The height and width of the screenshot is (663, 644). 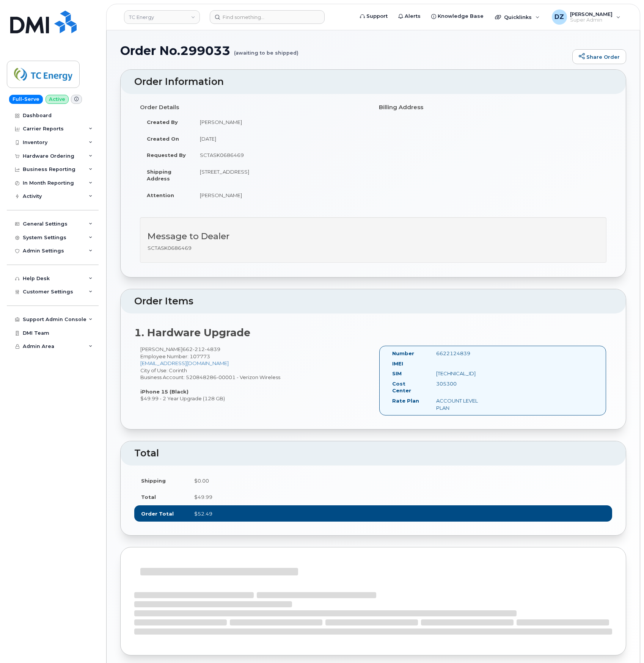 I want to click on label: IMEI, so click(x=398, y=364).